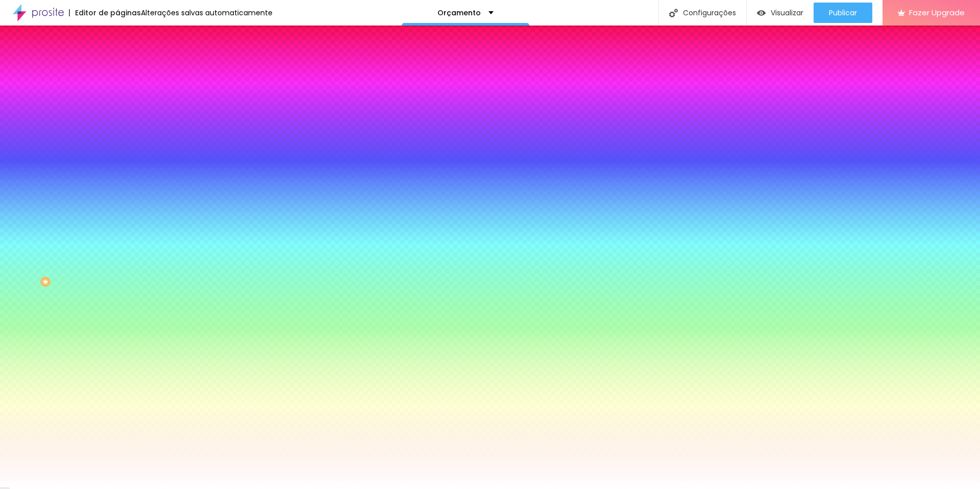  What do you see at coordinates (936, 12) in the screenshot?
I see `span: Fazer Upgrade` at bounding box center [936, 12].